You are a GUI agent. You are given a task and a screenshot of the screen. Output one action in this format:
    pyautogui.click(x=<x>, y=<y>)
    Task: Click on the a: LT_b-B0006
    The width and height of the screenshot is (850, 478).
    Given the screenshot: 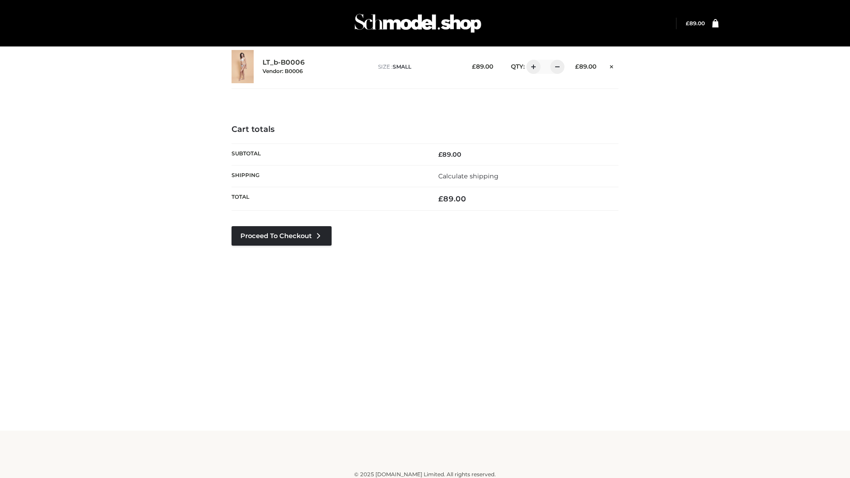 What is the action you would take?
    pyautogui.click(x=284, y=62)
    